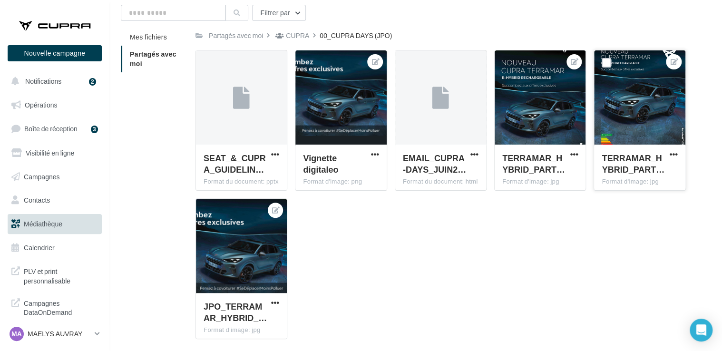 The image size is (722, 351). Describe the element at coordinates (43, 224) in the screenshot. I see `span: Médiathèque` at that location.